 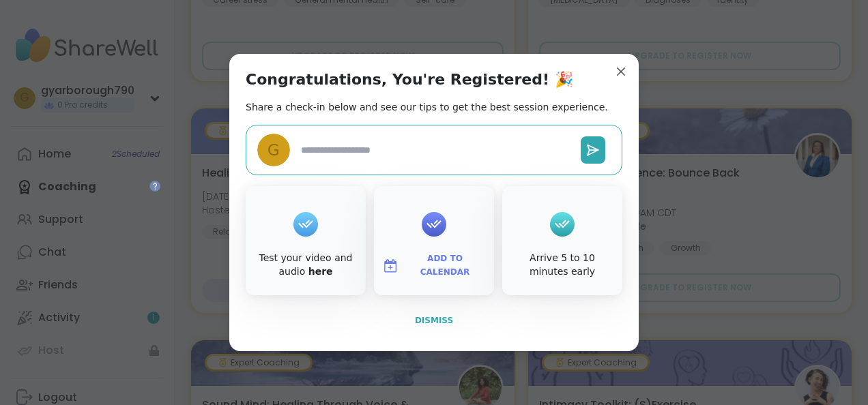 I want to click on span: Add to Calendar, so click(x=445, y=265).